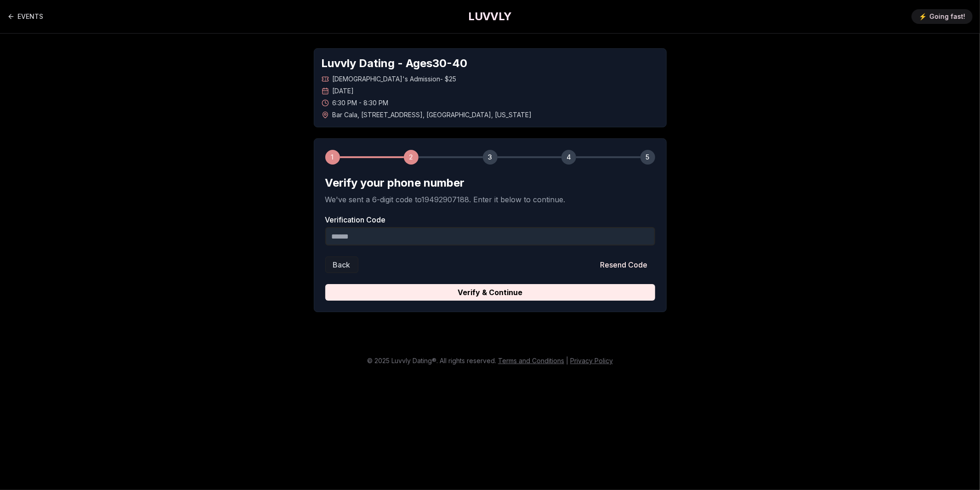  What do you see at coordinates (490, 292) in the screenshot?
I see `button: Verify & Continue` at bounding box center [490, 292].